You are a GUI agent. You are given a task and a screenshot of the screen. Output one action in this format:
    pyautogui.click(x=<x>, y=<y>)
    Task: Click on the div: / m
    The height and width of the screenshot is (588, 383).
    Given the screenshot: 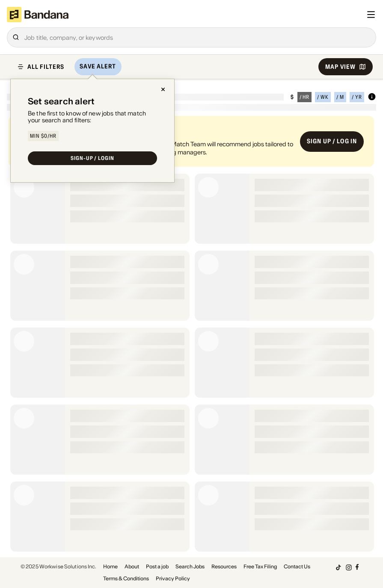 What is the action you would take?
    pyautogui.click(x=340, y=97)
    